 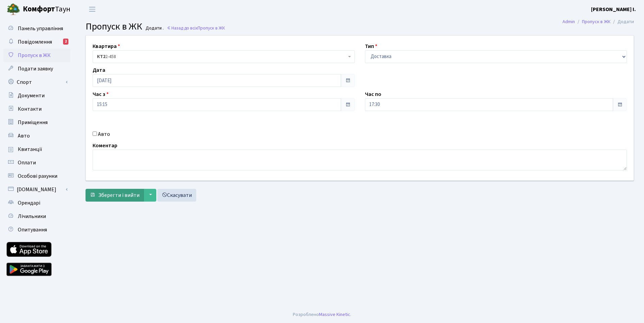 What do you see at coordinates (37, 69) in the screenshot?
I see `a: Подати заявку` at bounding box center [37, 69].